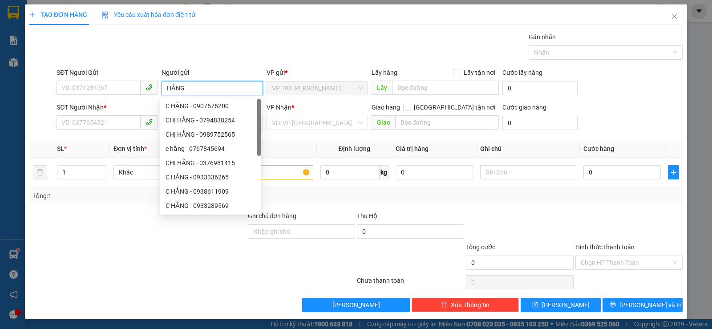  Describe the element at coordinates (540, 123) in the screenshot. I see `input: Cước giao hàng` at that location.